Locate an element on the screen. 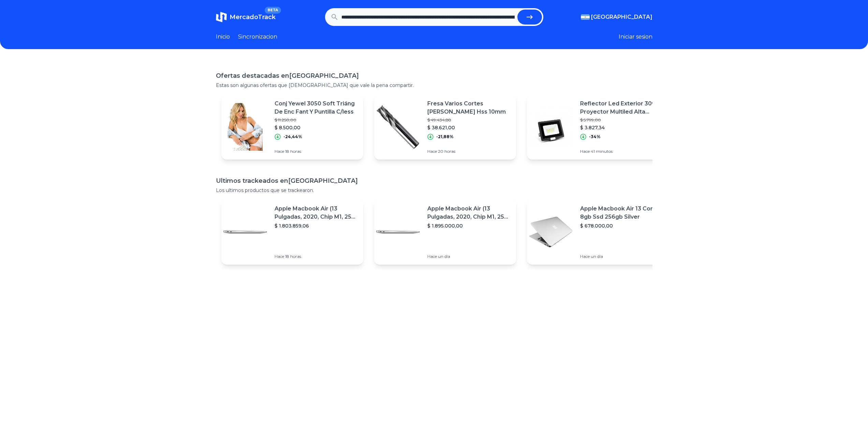 The image size is (868, 440). a: Inicio is located at coordinates (223, 37).